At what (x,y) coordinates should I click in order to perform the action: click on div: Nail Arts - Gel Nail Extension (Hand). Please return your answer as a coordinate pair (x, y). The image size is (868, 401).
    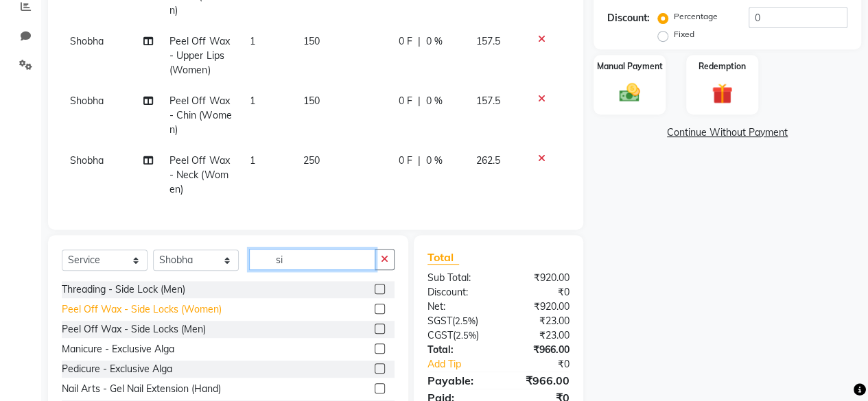
    Looking at the image, I should click on (141, 389).